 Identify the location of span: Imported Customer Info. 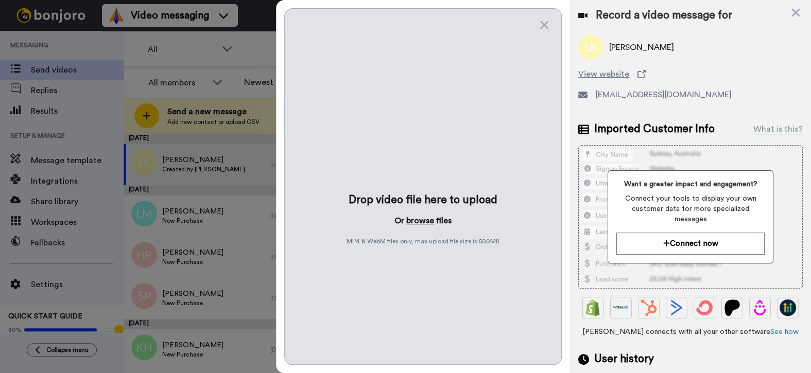
(654, 129).